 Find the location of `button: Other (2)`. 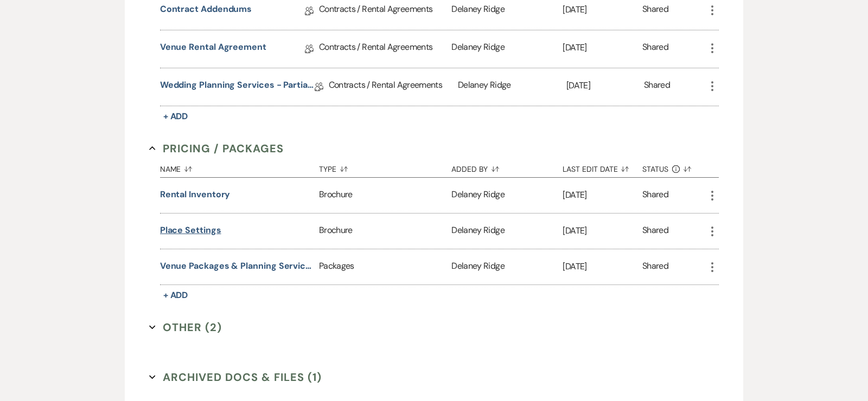

button: Other (2) is located at coordinates (186, 327).